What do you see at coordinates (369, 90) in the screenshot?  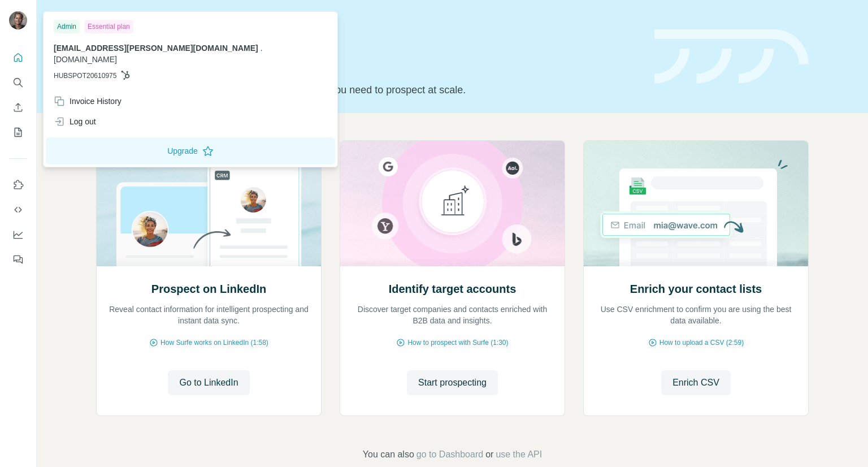 I see `p: Pick your starting point and we’ll provide everything you need to prospect at scale.` at bounding box center [369, 90].